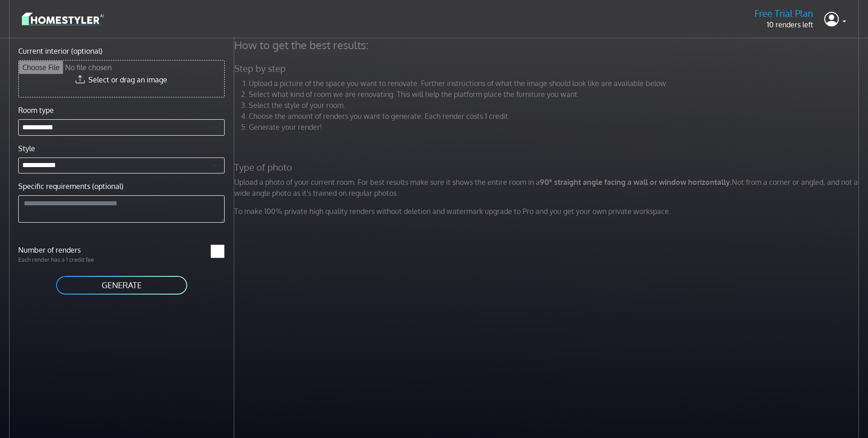 The width and height of the screenshot is (868, 438). I want to click on p: Each render has a 1 credit fee, so click(67, 260).